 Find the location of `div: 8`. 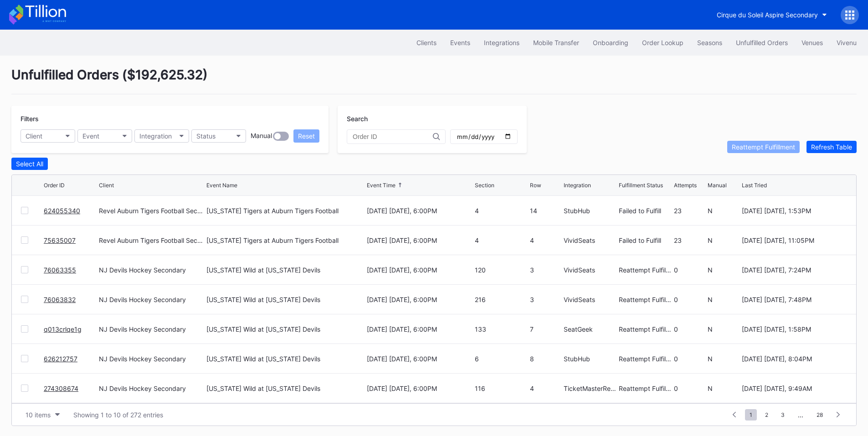

div: 8 is located at coordinates (545, 358).